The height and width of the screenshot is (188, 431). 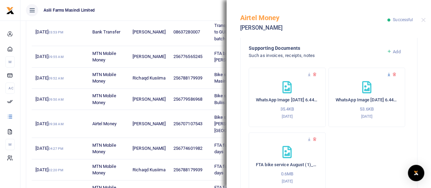 What do you see at coordinates (393, 51) in the screenshot?
I see `a: Add` at bounding box center [393, 51].